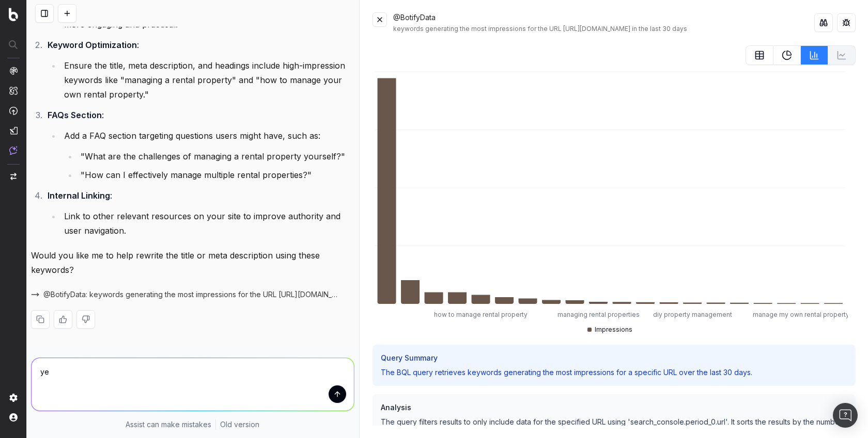 Image resolution: width=868 pixels, height=438 pixels. I want to click on button: table, so click(759, 55).